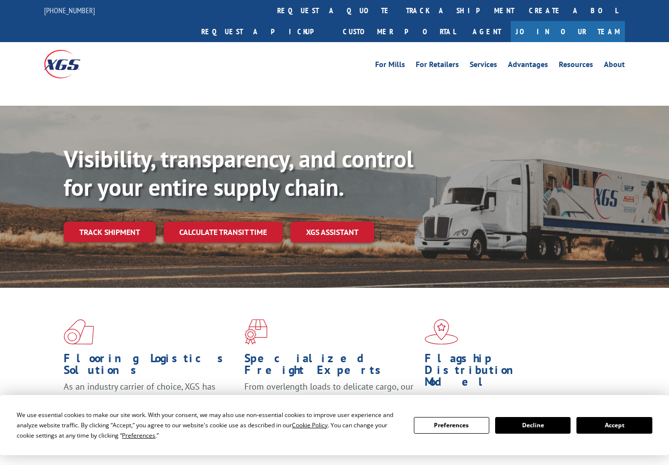 The height and width of the screenshot is (465, 669). Describe the element at coordinates (139, 436) in the screenshot. I see `span: Preferences` at that location.